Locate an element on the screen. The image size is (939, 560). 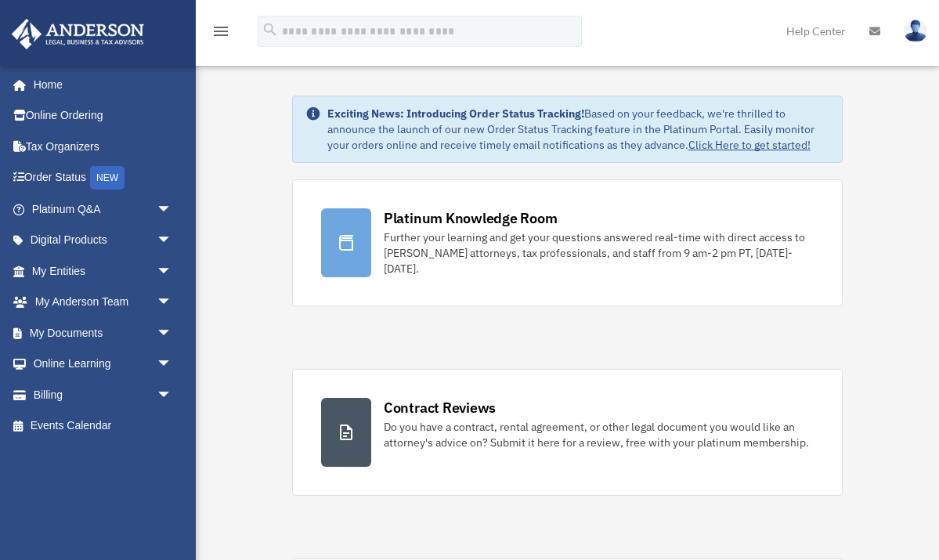
div: Contract Reviews is located at coordinates (440, 407).